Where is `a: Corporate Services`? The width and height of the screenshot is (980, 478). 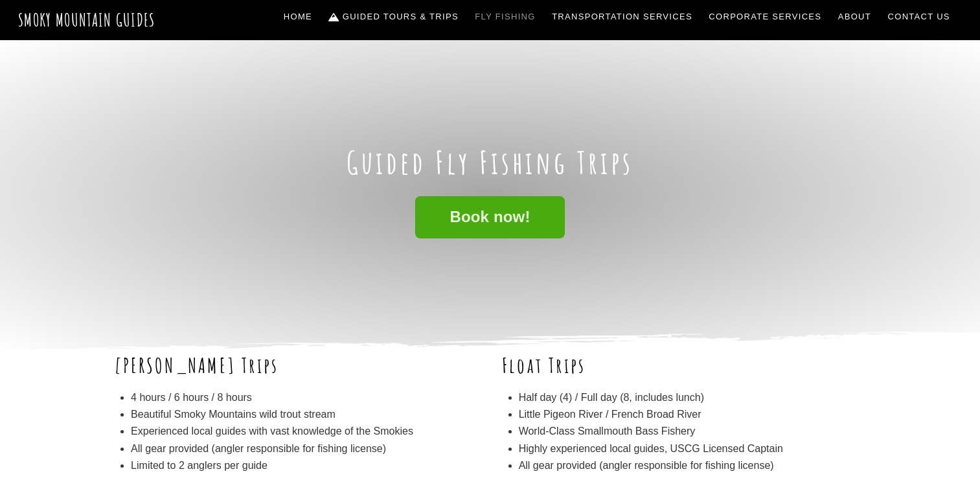
a: Corporate Services is located at coordinates (766, 17).